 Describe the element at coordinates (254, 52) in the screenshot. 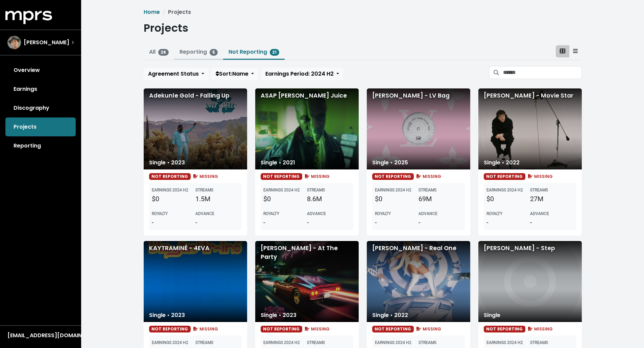

I see `a: Not Reporting21` at that location.